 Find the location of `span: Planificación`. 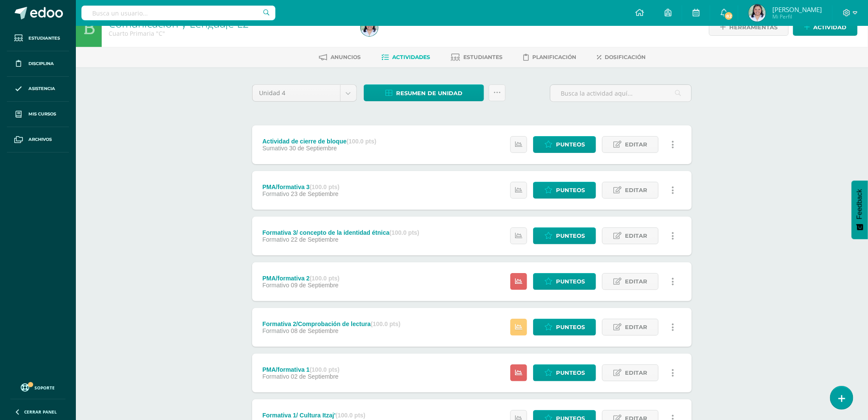

span: Planificación is located at coordinates (554, 57).